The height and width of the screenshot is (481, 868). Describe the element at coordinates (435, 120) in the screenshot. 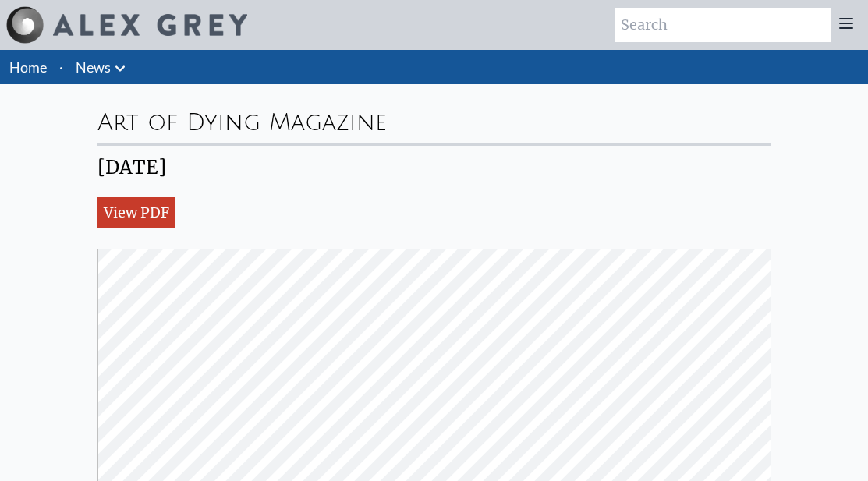

I see `div: Art of Dying Magazine` at that location.